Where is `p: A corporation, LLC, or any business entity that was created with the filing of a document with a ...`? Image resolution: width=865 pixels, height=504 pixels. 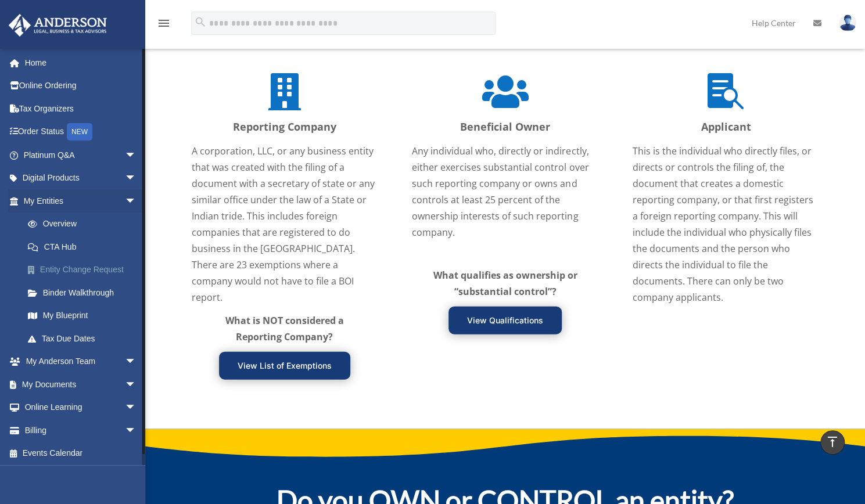
p: A corporation, LLC, or any business entity that was created with the filing of a document with a ... is located at coordinates (285, 224).